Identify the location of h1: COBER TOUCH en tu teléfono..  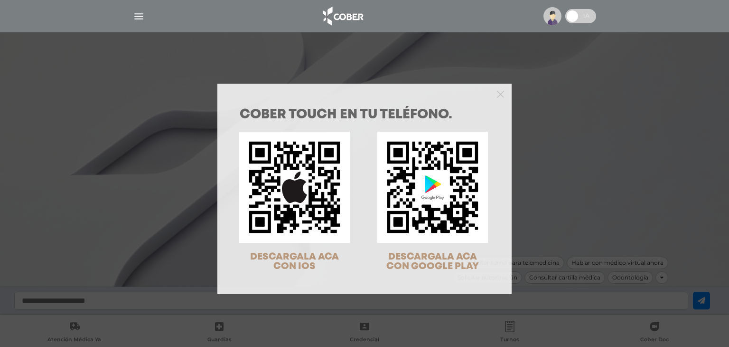
(365, 115).